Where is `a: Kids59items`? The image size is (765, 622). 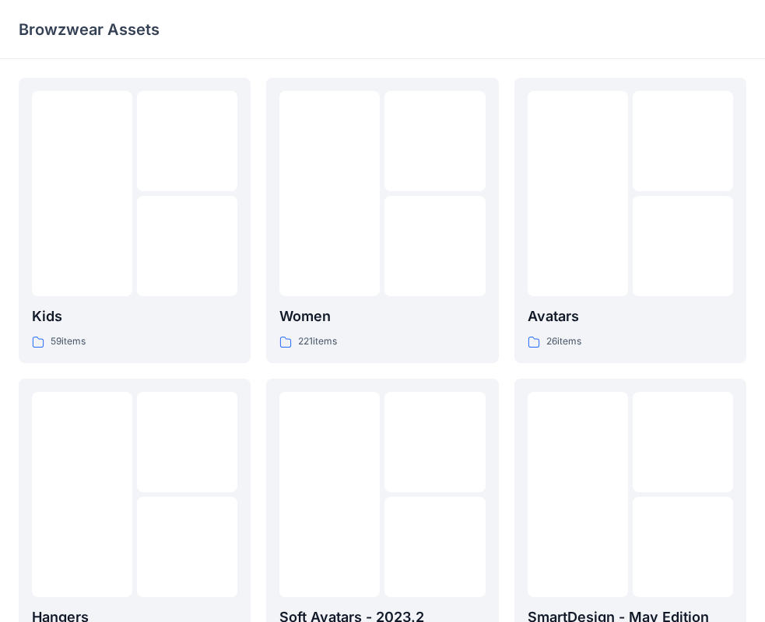
a: Kids59items is located at coordinates (135, 220).